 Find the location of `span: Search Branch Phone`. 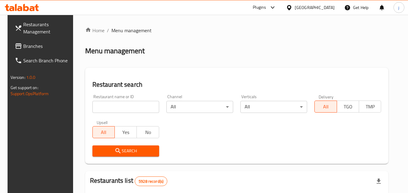

span: Search Branch Phone is located at coordinates (47, 61).